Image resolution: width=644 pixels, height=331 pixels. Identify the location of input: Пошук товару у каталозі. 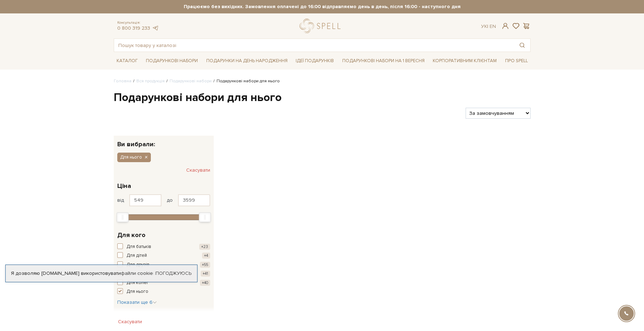
(314, 46).